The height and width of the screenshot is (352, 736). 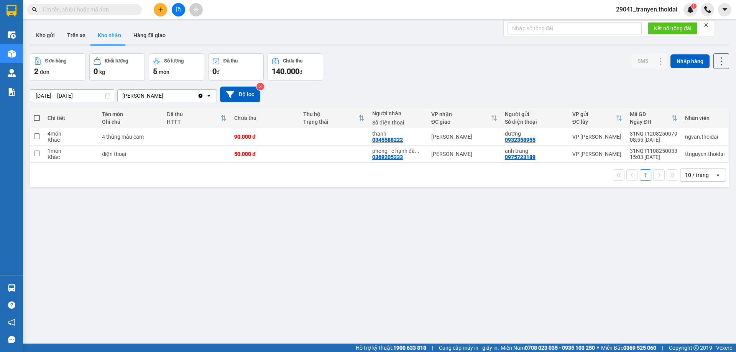 I want to click on div: Trạng thái, so click(x=331, y=122).